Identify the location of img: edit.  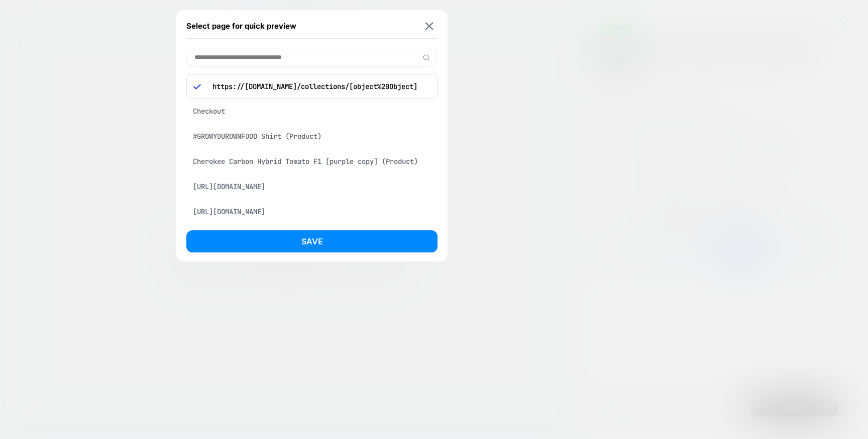
(426, 57).